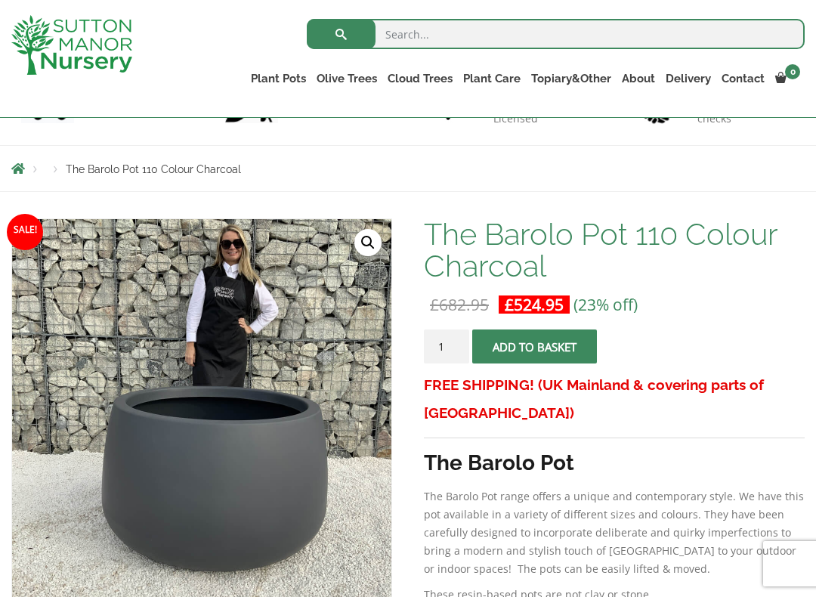  Describe the element at coordinates (743, 79) in the screenshot. I see `a: Contact` at that location.